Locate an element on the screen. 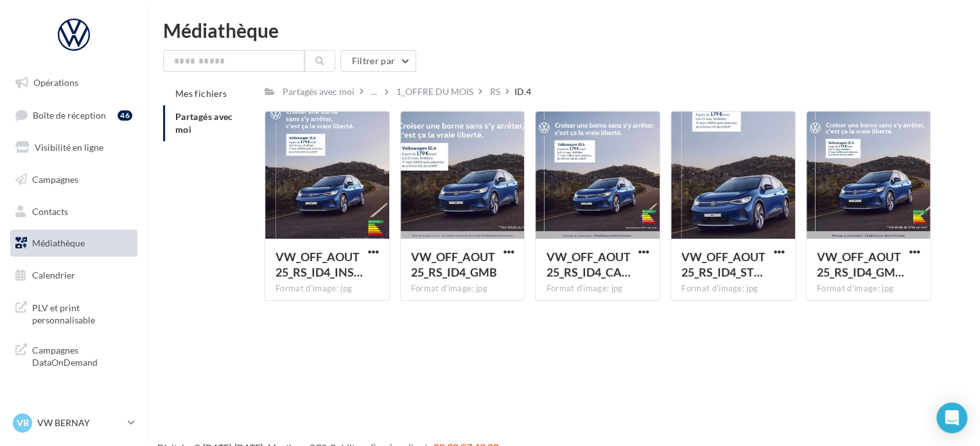  div: RS is located at coordinates (495, 92).